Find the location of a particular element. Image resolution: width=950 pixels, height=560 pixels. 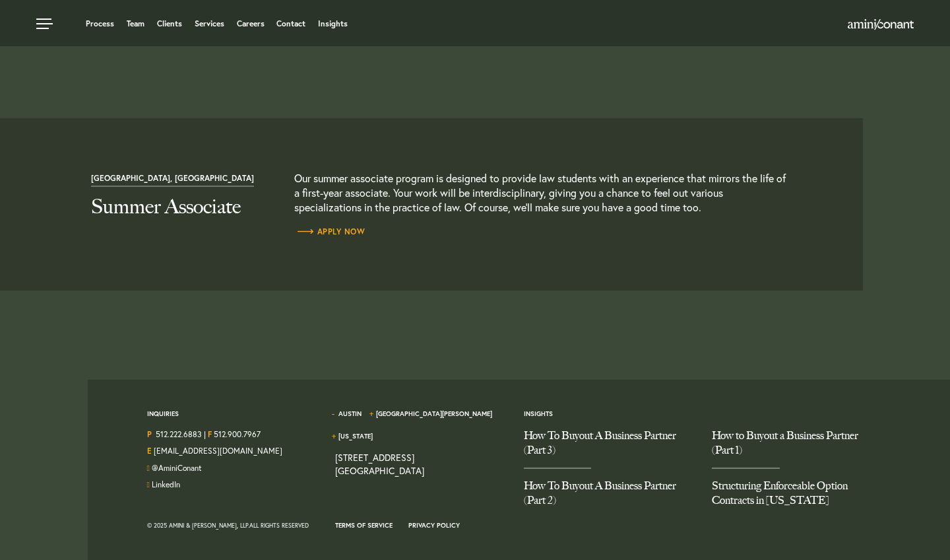

a: Apply Now is located at coordinates (330, 231).